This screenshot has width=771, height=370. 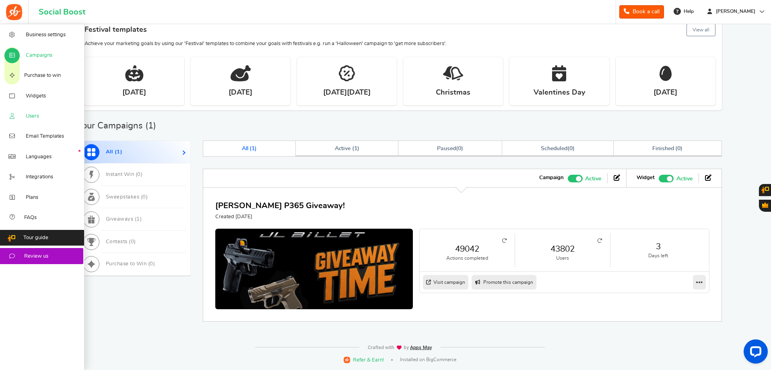 I want to click on a: Promote this campaign, so click(x=504, y=282).